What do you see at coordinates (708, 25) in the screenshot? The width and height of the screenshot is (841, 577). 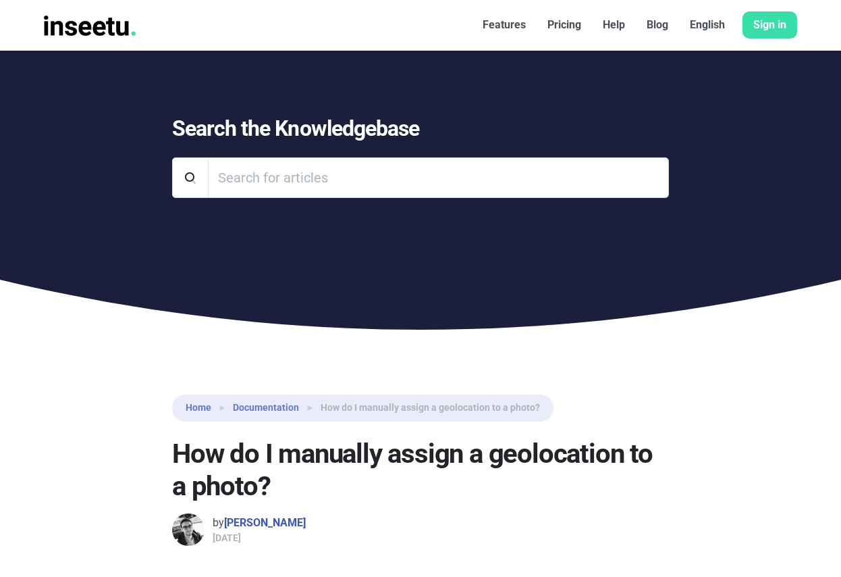 I see `a: English` at bounding box center [708, 25].